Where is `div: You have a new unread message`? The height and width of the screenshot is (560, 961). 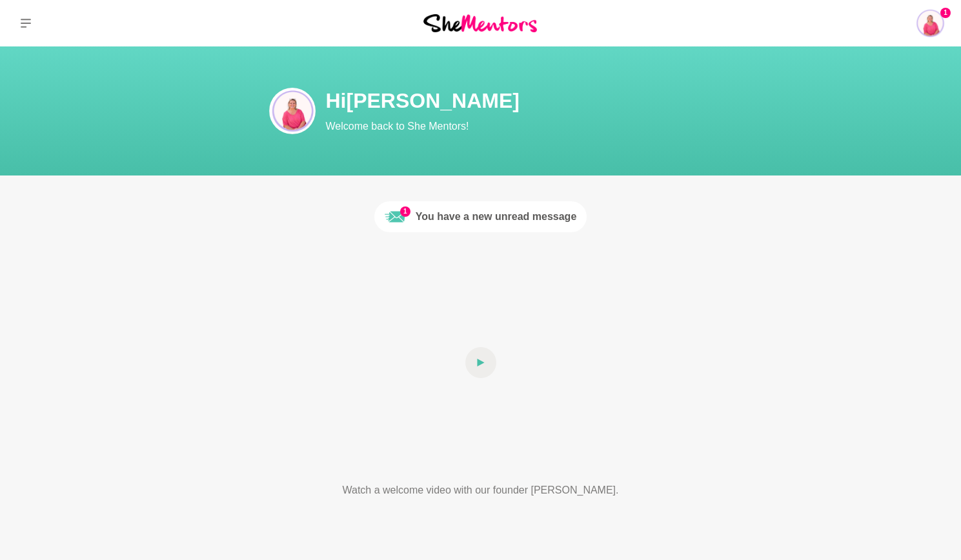
div: You have a new unread message is located at coordinates (496, 217).